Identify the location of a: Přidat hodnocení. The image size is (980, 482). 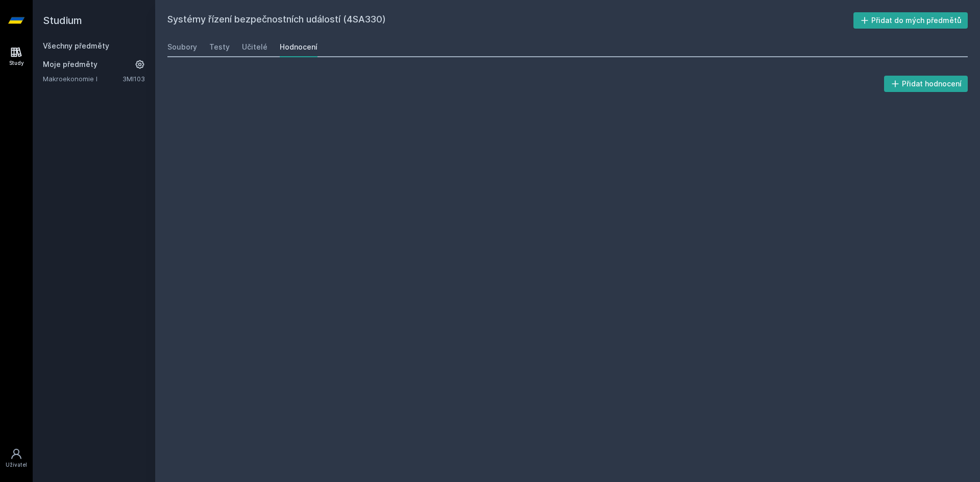
(926, 84).